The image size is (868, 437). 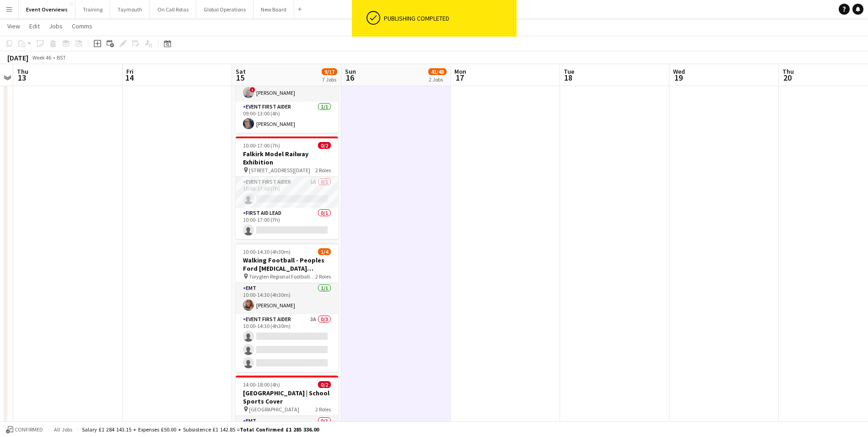 What do you see at coordinates (241, 72) in the screenshot?
I see `span: Sat` at bounding box center [241, 72].